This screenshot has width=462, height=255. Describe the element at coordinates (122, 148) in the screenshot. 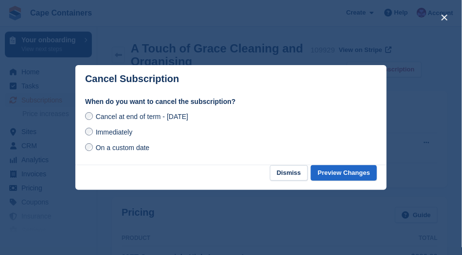

I see `span: On a custom date` at that location.